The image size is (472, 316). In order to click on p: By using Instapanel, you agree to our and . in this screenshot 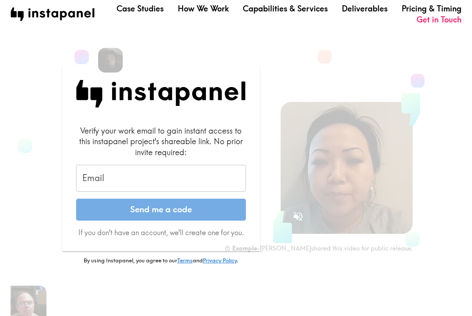, I will do `click(161, 261)`.